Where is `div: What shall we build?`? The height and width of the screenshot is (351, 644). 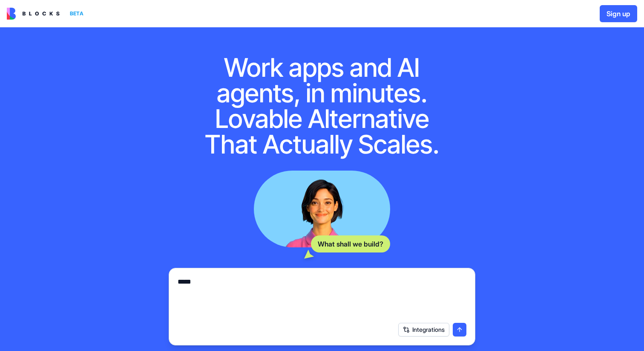
div: What shall we build? is located at coordinates (351, 244).